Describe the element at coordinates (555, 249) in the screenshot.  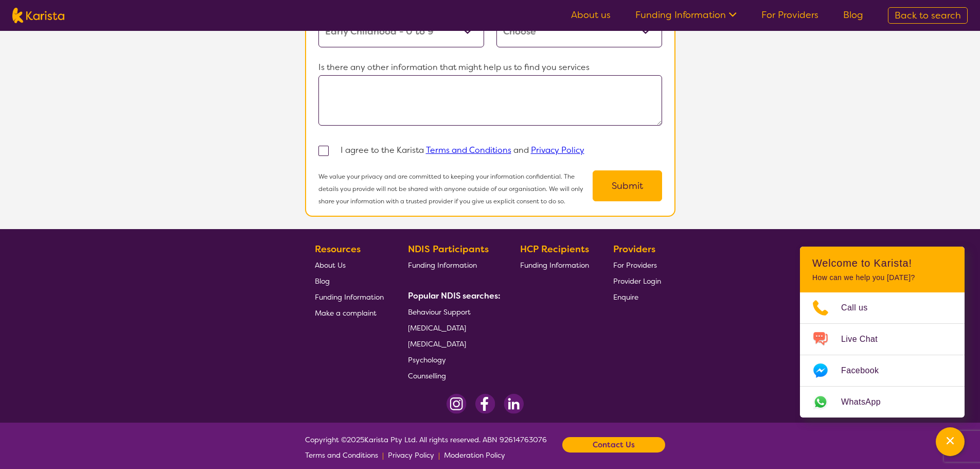
I see `b: HCP Recipients` at that location.